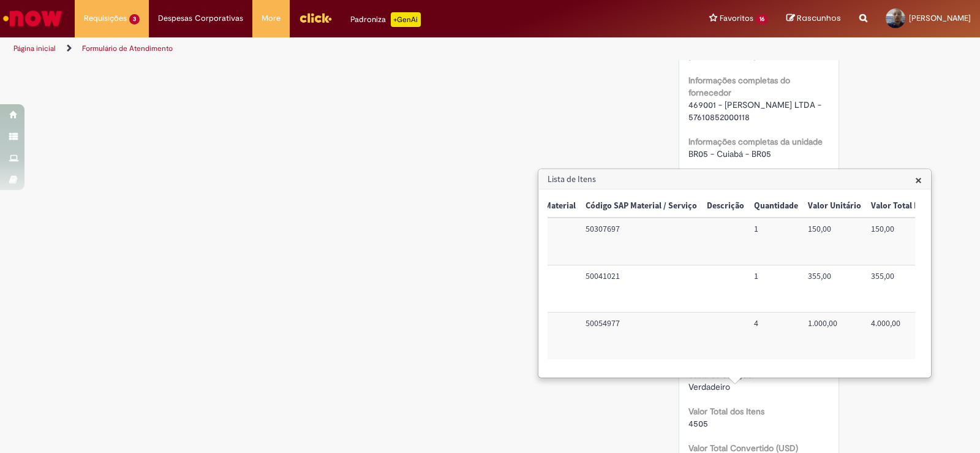 Image resolution: width=980 pixels, height=453 pixels. Describe the element at coordinates (762, 19) in the screenshot. I see `span: 16` at that location.